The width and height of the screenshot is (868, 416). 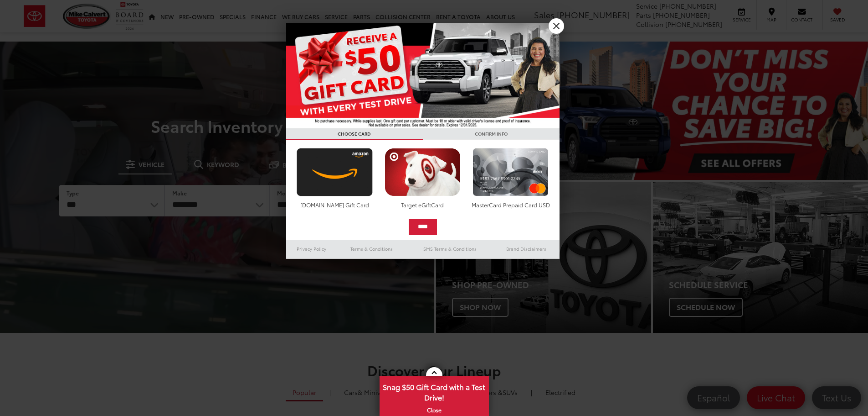 What do you see at coordinates (511, 172) in the screenshot?
I see `img: mastercard.png` at bounding box center [511, 172].